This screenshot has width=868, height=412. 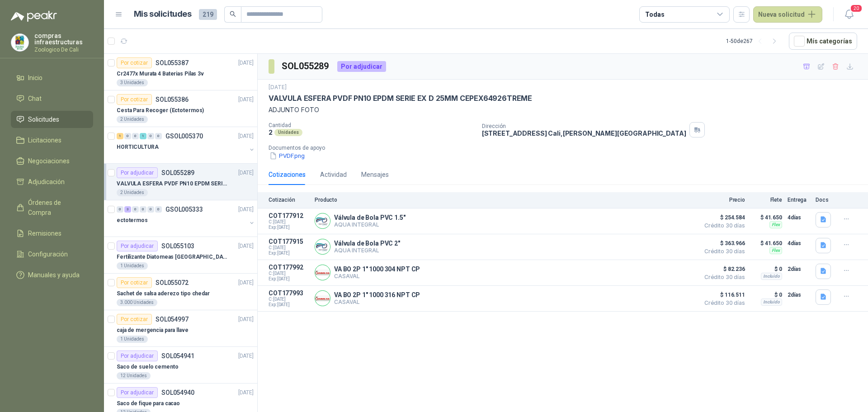 I want to click on div: 3 Unidades, so click(x=132, y=83).